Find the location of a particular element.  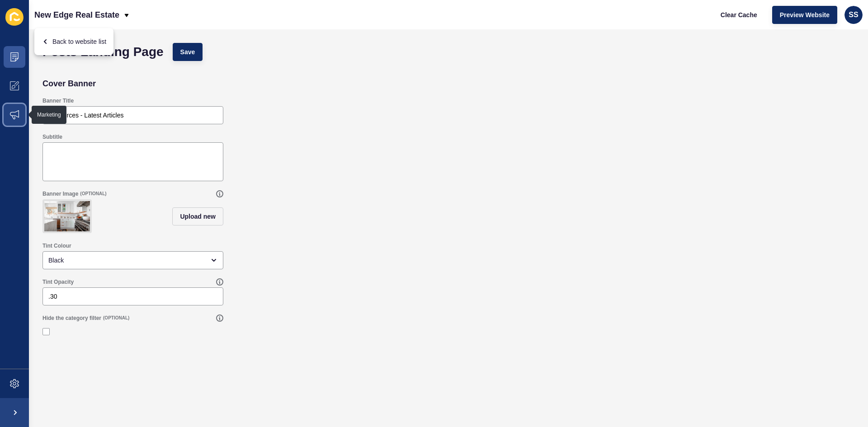

div: Marketing is located at coordinates (49, 115).